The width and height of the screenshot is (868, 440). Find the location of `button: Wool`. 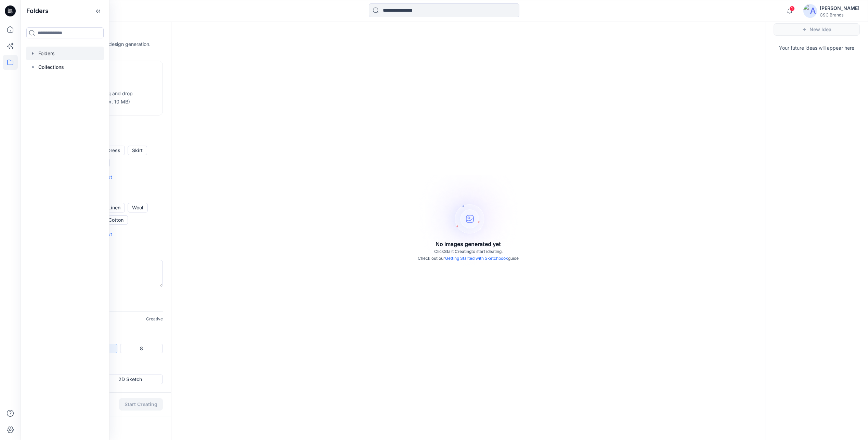

button: Wool is located at coordinates (137, 208).